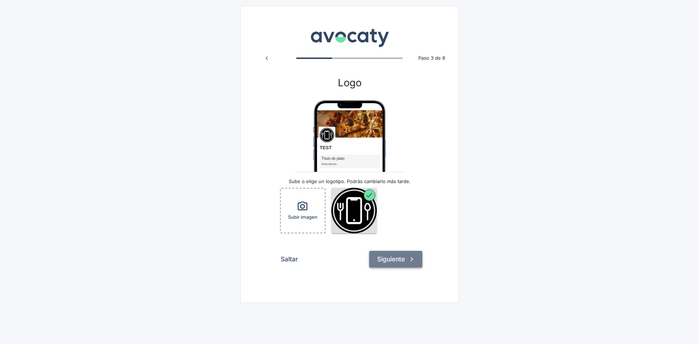 The height and width of the screenshot is (344, 699). Describe the element at coordinates (350, 181) in the screenshot. I see `p: Sube o elige un logotipo. Podrás cambiarlo más tarde.` at that location.